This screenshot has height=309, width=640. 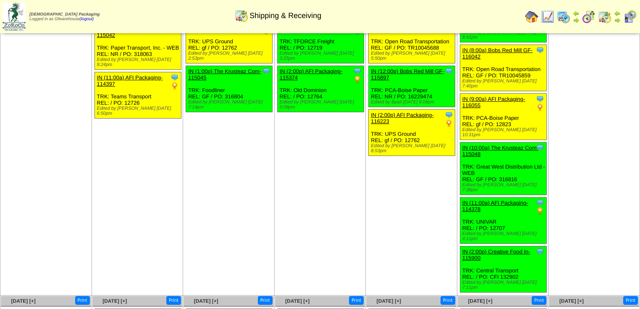 What do you see at coordinates (589, 17) in the screenshot?
I see `img: calendarblend.gif` at bounding box center [589, 17].